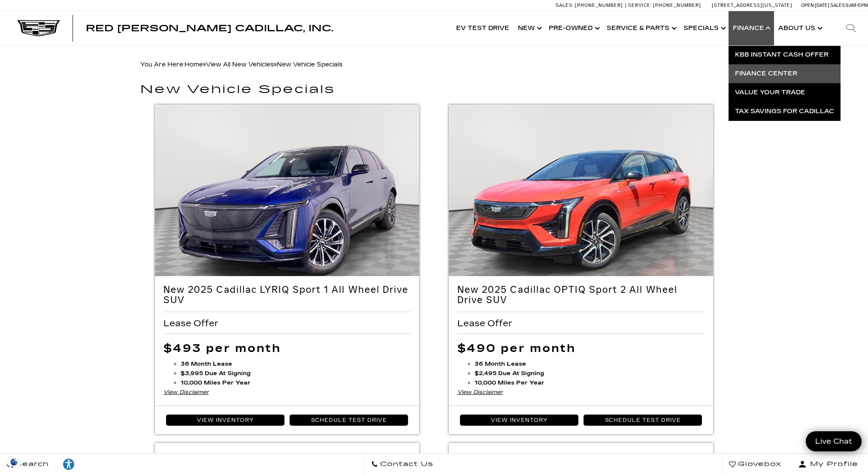 The width and height of the screenshot is (868, 475). Describe the element at coordinates (851, 28) in the screenshot. I see `div: Search` at that location.